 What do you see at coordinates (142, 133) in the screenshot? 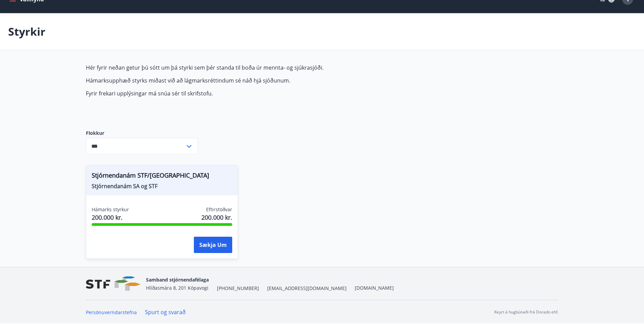
I see `label: Flokkur` at bounding box center [142, 133].